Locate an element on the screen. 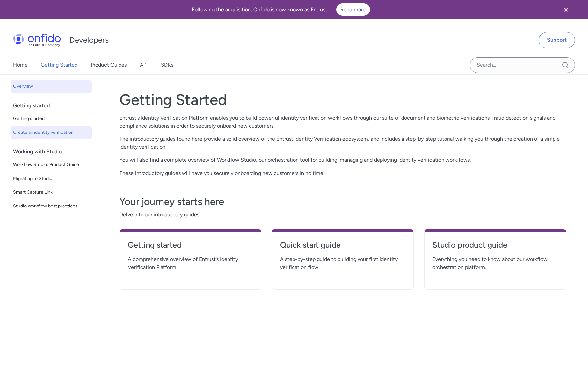 Image resolution: width=588 pixels, height=387 pixels. span: Getting started is located at coordinates (51, 119).